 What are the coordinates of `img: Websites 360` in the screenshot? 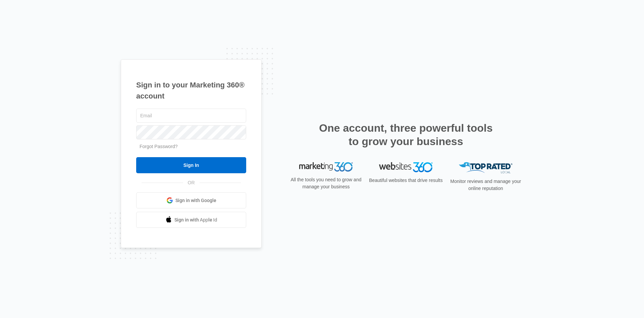 It's located at (406, 167).